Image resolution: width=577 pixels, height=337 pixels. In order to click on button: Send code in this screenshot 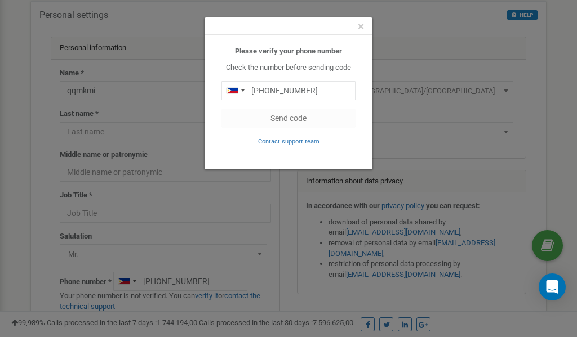, I will do `click(288, 118)`.